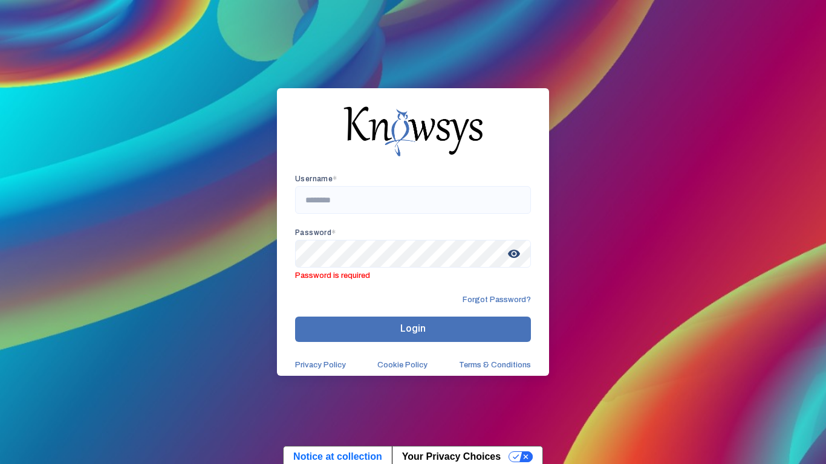  I want to click on app-required-indication: Password, so click(316, 233).